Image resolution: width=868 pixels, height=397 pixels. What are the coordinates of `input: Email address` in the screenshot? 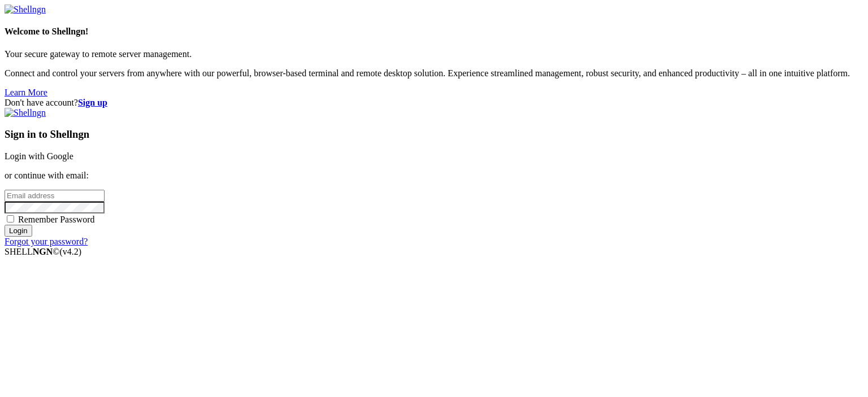 It's located at (54, 196).